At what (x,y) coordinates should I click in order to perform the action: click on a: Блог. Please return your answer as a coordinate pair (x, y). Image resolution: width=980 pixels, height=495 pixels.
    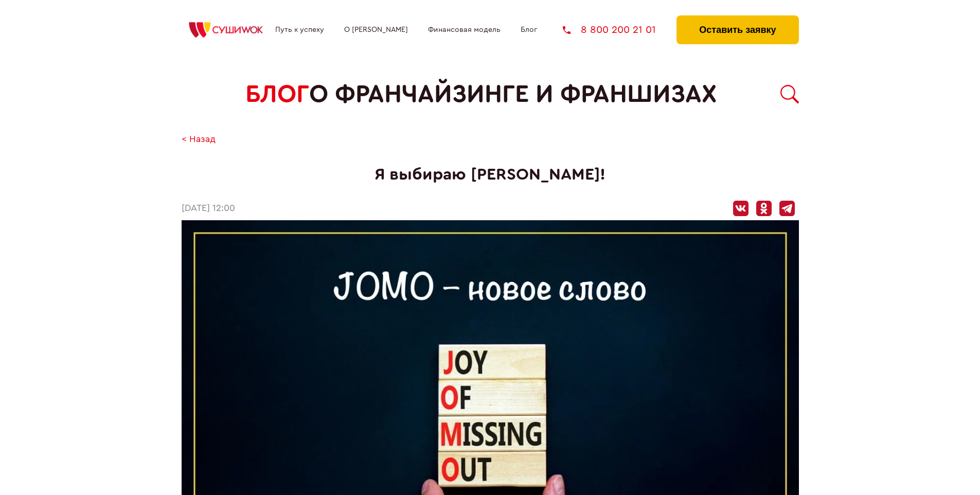
    Looking at the image, I should click on (528, 30).